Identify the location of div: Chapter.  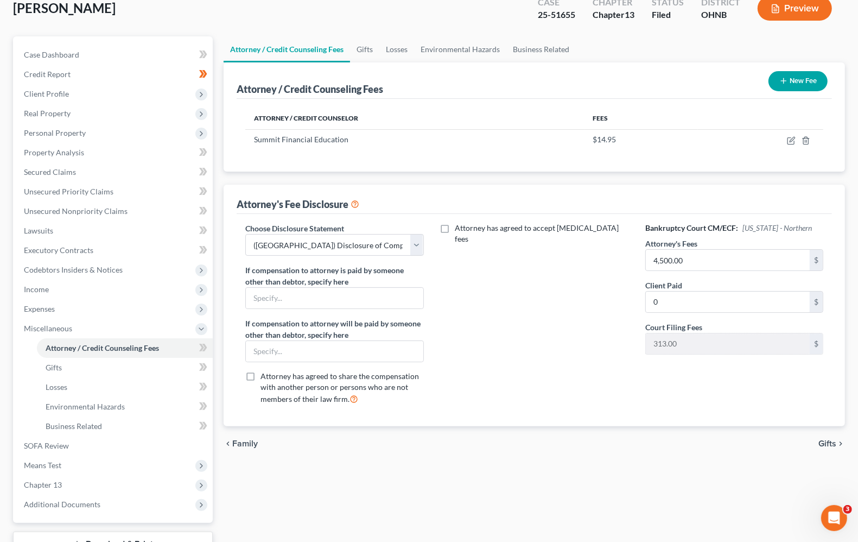
(613, 15).